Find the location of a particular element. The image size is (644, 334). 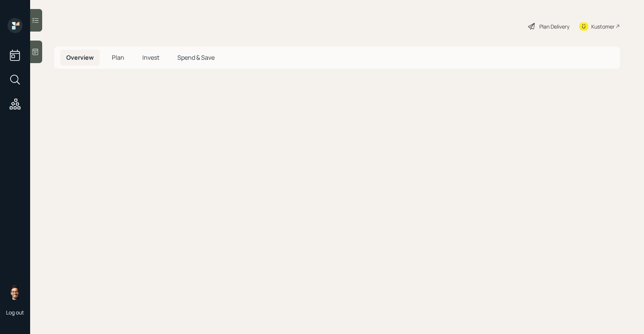

span: Overview is located at coordinates (80, 57).